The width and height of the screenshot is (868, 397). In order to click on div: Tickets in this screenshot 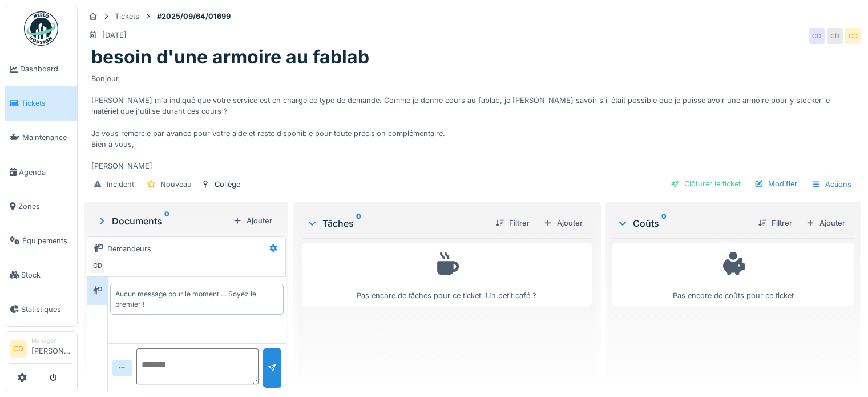, I will do `click(127, 16)`.